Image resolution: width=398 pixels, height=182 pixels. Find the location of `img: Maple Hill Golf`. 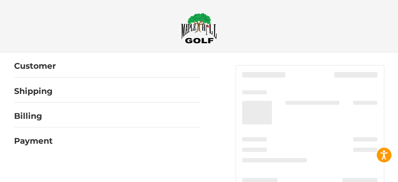

img: Maple Hill Golf is located at coordinates (199, 28).